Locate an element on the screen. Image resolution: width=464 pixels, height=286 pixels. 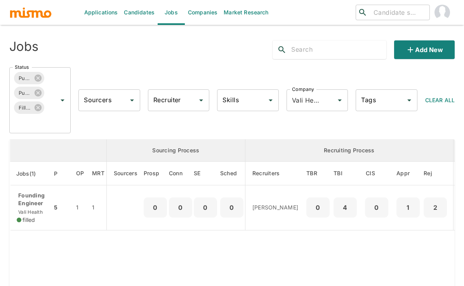
span: Vali Health is located at coordinates (30, 212).